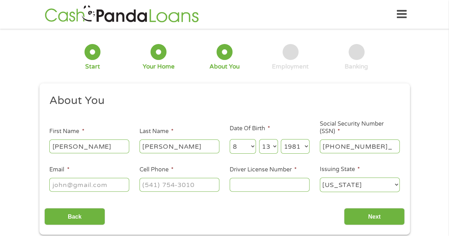 The height and width of the screenshot is (236, 449). Describe the element at coordinates (340, 169) in the screenshot. I see `label: Issuing State` at that location.